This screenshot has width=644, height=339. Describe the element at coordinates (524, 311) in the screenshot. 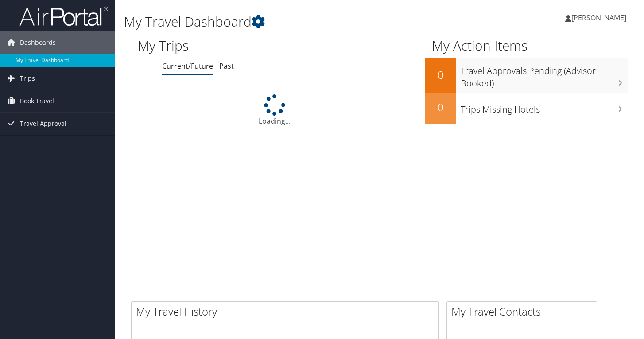

I see `h2: My Travel Contacts` at that location.